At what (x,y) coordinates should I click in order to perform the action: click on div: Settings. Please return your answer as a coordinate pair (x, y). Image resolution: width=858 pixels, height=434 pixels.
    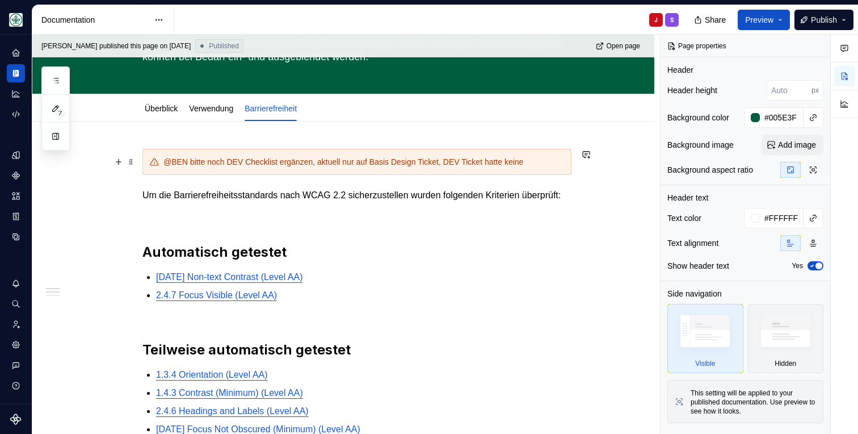
    Looking at the image, I should click on (16, 345).